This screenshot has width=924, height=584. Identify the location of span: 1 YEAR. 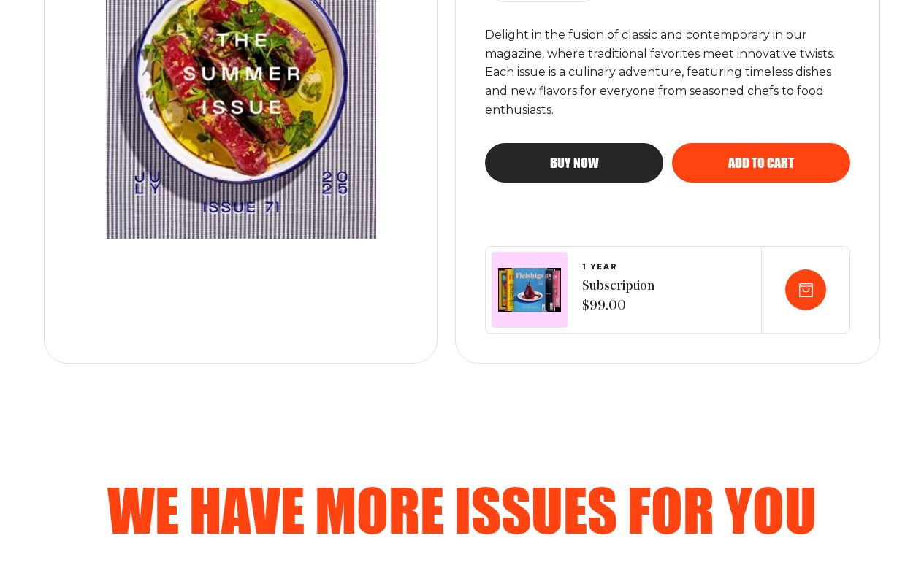
(618, 267).